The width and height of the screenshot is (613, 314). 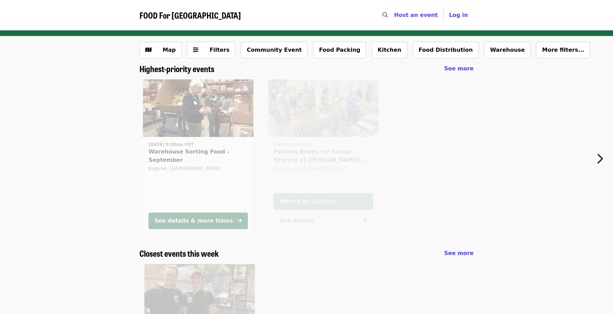 What do you see at coordinates (220, 50) in the screenshot?
I see `span: Filters` at bounding box center [220, 50].